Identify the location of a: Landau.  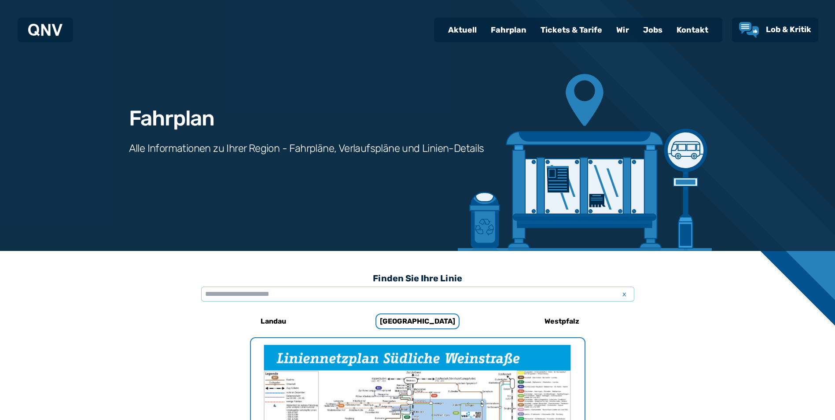
(273, 321).